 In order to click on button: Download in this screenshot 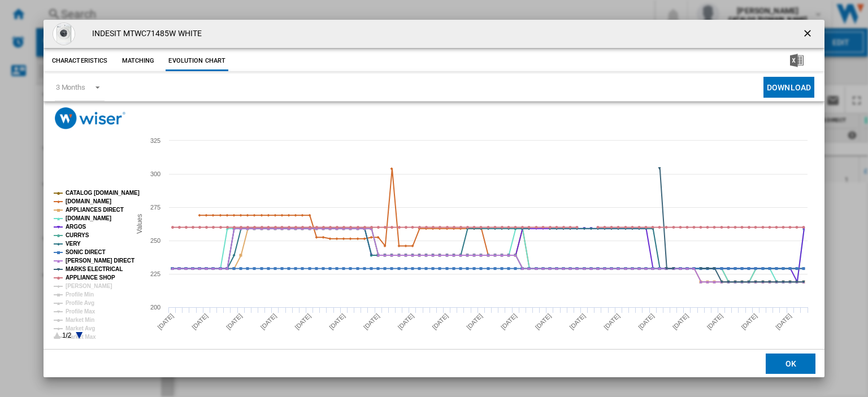, I will do `click(788, 87)`.